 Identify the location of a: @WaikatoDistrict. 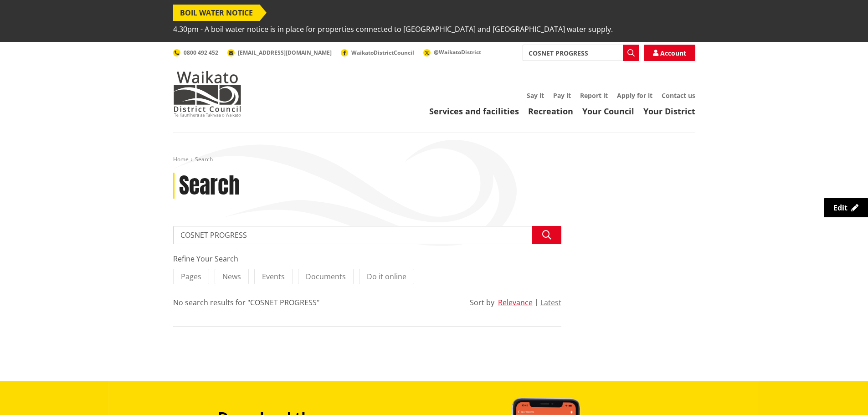
(452, 52).